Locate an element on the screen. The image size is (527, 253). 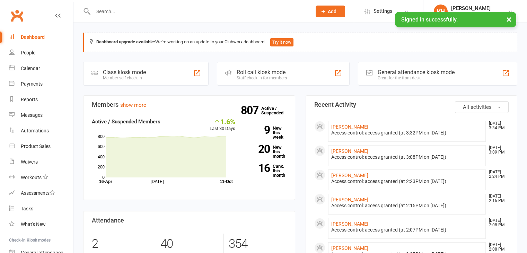
input: Search... is located at coordinates (199, 11).